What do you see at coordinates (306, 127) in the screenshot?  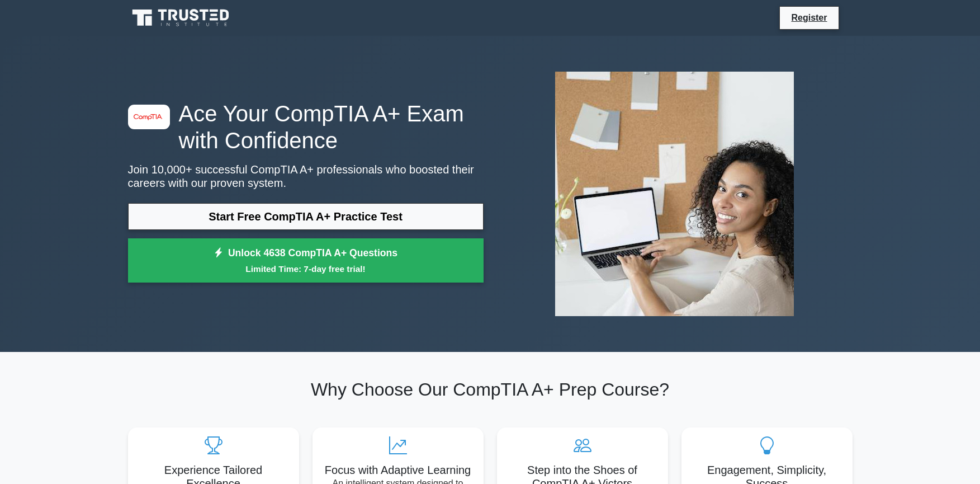 I see `h1: Ace Your CompTIA A+ Exam with Confidence` at bounding box center [306, 127].